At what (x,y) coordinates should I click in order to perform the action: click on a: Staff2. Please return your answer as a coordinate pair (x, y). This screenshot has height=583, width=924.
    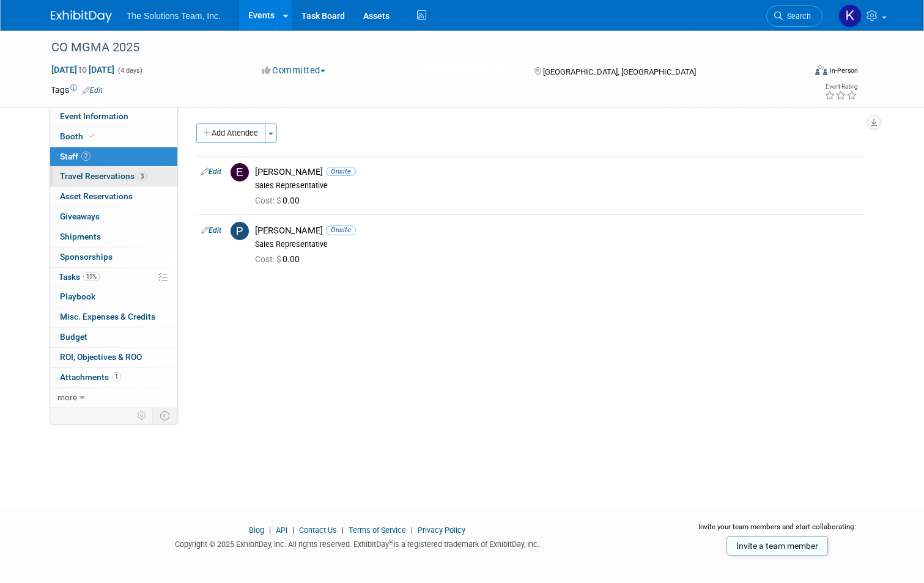
    Looking at the image, I should click on (114, 157).